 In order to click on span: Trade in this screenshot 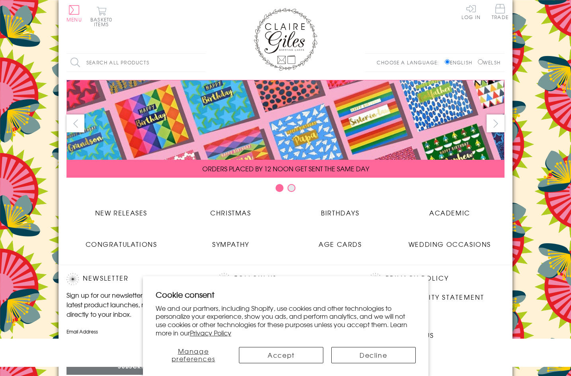, I will do `click(500, 12)`.